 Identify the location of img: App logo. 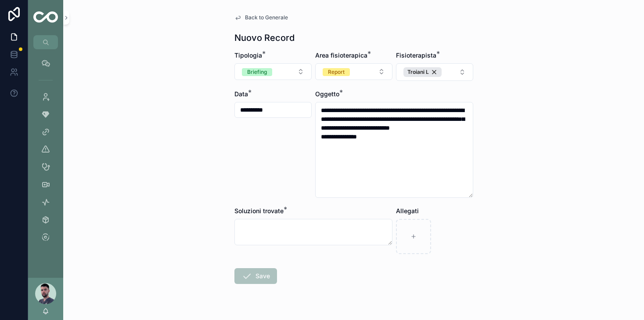
(46, 18).